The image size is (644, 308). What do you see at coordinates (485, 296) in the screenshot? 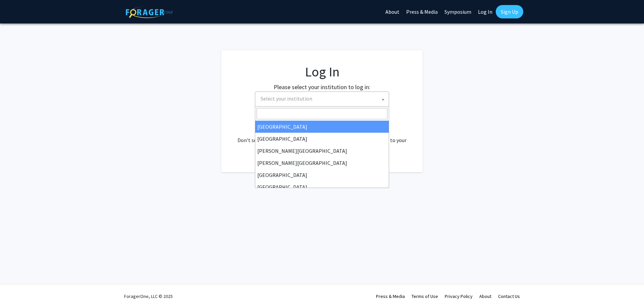
I see `a: About` at bounding box center [485, 296].